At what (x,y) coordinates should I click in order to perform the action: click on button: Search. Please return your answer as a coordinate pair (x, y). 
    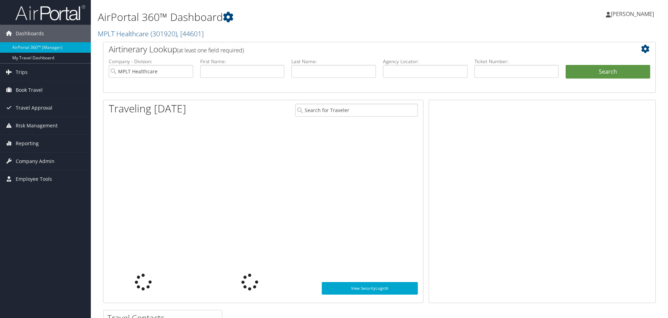
    Looking at the image, I should click on (608, 72).